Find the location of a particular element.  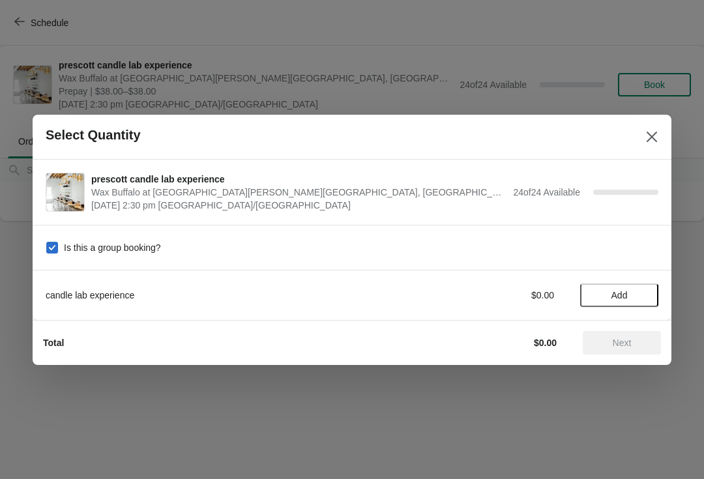

span: Add is located at coordinates (619, 295).